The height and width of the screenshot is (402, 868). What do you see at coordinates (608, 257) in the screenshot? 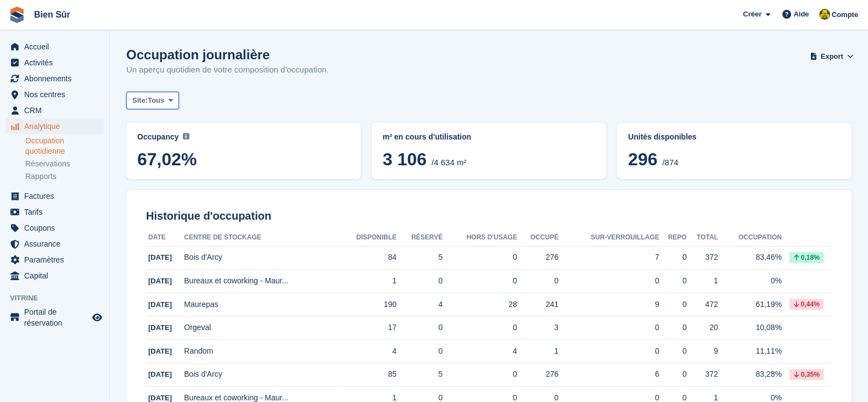
I see `div: 7` at bounding box center [608, 257].